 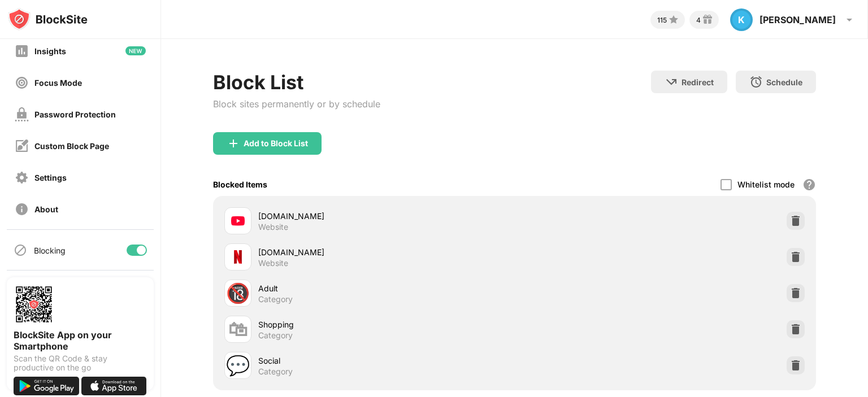 What do you see at coordinates (22, 51) in the screenshot?
I see `img: insights-off.svg` at bounding box center [22, 51].